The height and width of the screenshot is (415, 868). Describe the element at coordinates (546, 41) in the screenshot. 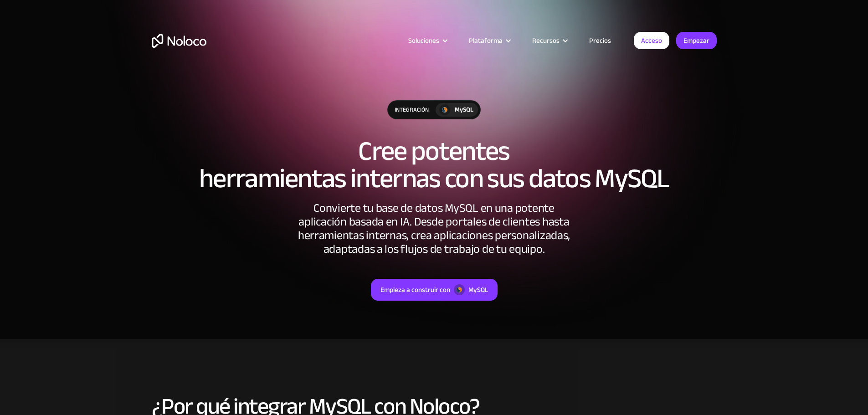

I see `font: Recursos` at that location.